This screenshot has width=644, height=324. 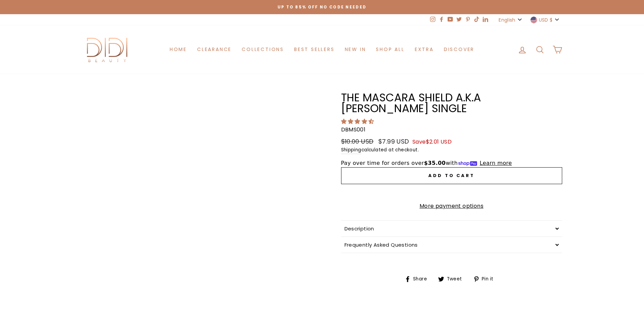 What do you see at coordinates (356, 49) in the screenshot?
I see `a: New in` at bounding box center [356, 49].